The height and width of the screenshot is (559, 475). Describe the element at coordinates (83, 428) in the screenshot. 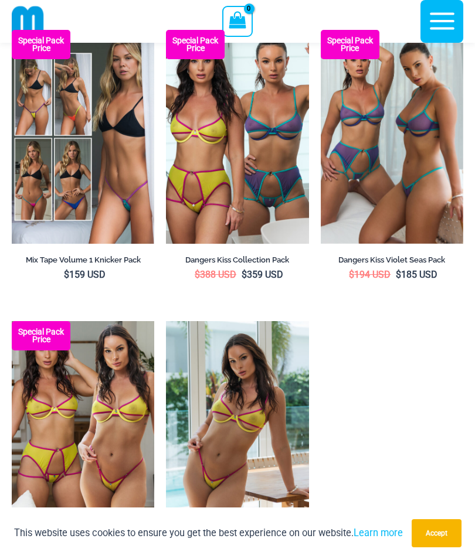

I see `a: Dangers kiss Solar Flair Pack Dangers Kiss Solar Flair 1060 Bra 6060 Thong 1760 Garter 03Dangers ...` at that location.